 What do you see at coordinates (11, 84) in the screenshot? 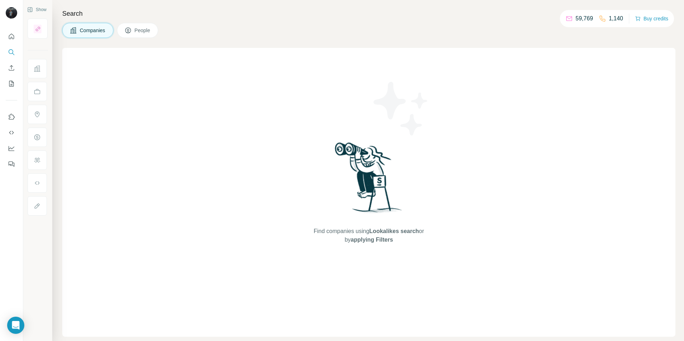
I see `button: My lists` at bounding box center [11, 84].